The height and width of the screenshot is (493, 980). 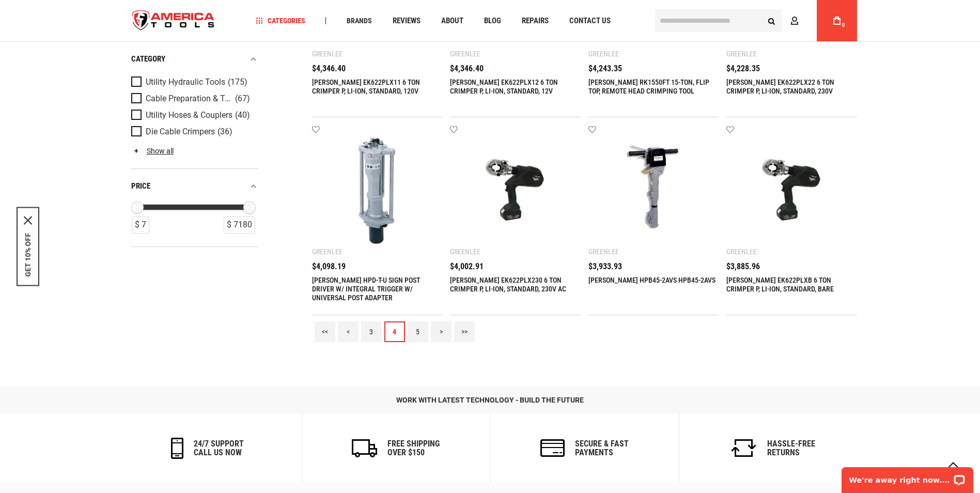 What do you see at coordinates (242, 98) in the screenshot?
I see `span: (67)` at bounding box center [242, 98].